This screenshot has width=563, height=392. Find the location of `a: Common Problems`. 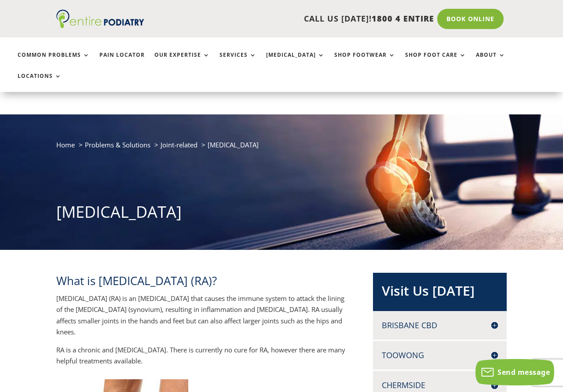

a: Common Problems is located at coordinates (54, 61).